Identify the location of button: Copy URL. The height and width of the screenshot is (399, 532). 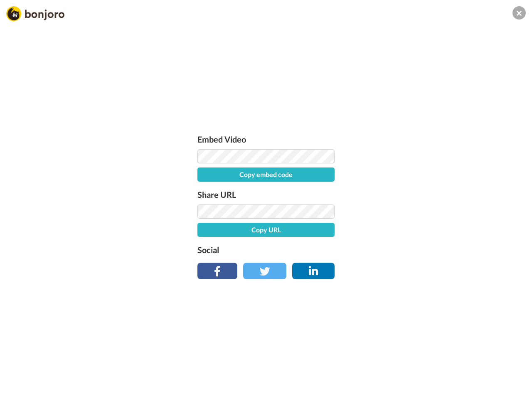
(266, 230).